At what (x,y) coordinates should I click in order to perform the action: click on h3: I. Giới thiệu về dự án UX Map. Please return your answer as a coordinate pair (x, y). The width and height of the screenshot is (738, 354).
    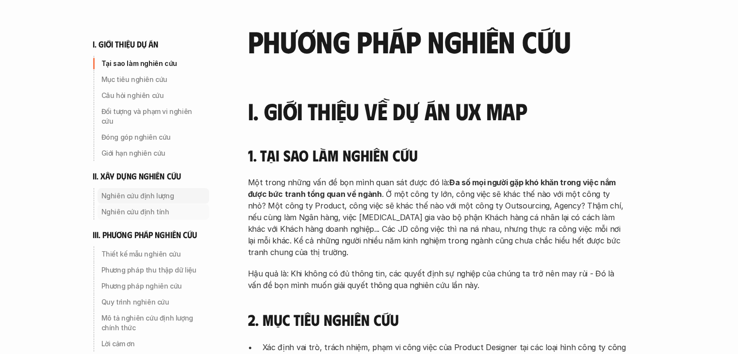
    Looking at the image, I should click on (437, 111).